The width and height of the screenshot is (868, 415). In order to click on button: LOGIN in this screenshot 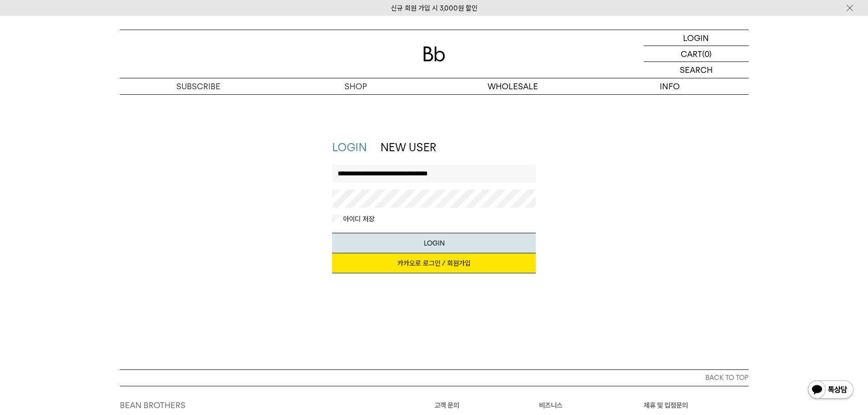, I will do `click(434, 243)`.